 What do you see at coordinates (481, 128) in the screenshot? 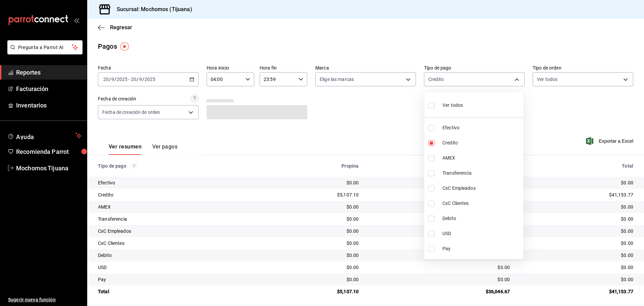
I see `span: Efectivo` at bounding box center [481, 128].